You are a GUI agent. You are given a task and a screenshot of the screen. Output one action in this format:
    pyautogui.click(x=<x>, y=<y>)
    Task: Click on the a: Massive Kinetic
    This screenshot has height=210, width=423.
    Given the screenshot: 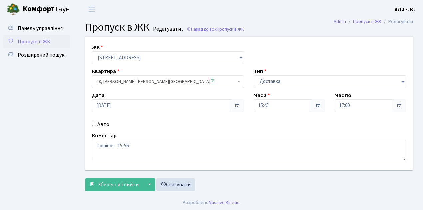 What is the action you would take?
    pyautogui.click(x=224, y=202)
    